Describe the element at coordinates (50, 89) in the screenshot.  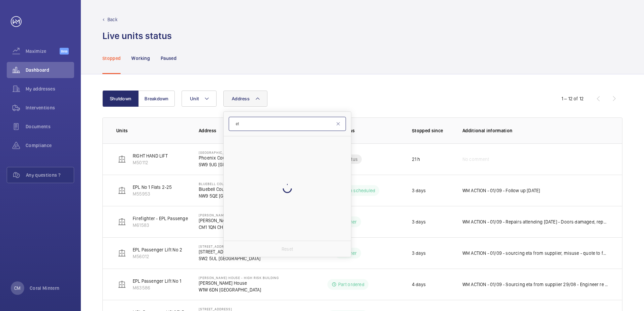
I see `span: My addresses` at that location.